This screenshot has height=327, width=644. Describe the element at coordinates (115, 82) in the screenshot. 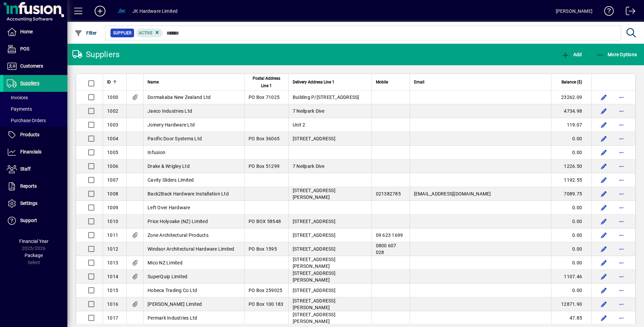

I see `div: ID` at that location.